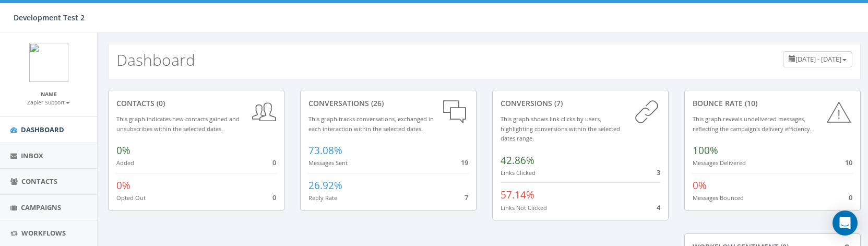 This screenshot has width=868, height=246. I want to click on img: logo.png, so click(49, 62).